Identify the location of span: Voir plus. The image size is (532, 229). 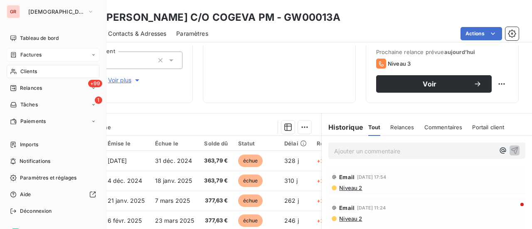
(125, 80).